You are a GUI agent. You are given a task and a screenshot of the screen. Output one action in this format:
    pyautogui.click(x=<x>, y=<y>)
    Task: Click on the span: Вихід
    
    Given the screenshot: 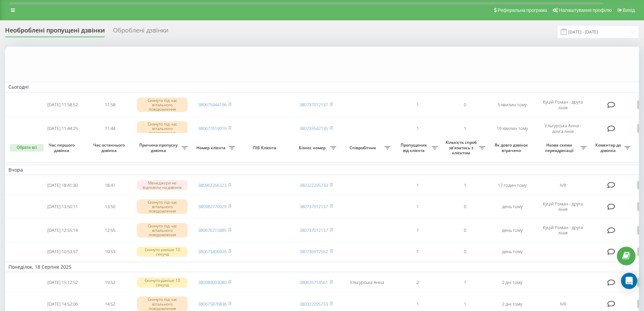 What is the action you would take?
    pyautogui.click(x=629, y=10)
    